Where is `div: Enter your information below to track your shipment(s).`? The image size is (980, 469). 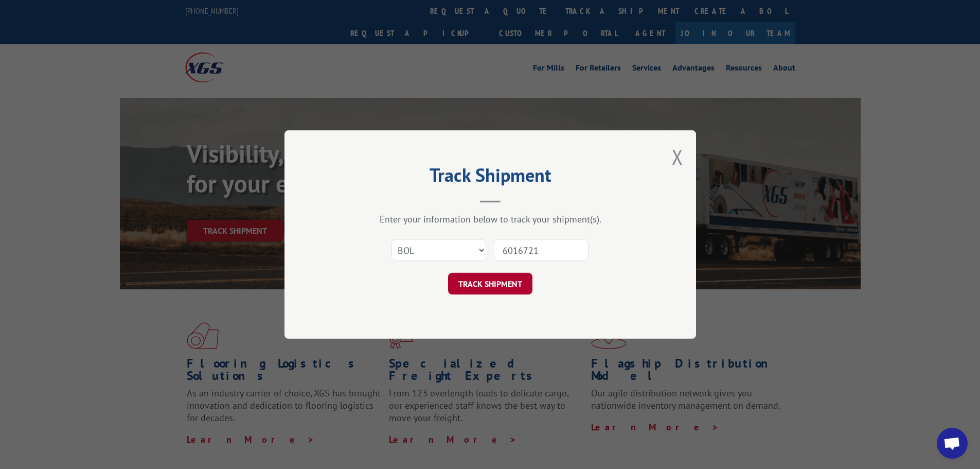 div: Enter your information below to track your shipment(s). is located at coordinates (490, 219).